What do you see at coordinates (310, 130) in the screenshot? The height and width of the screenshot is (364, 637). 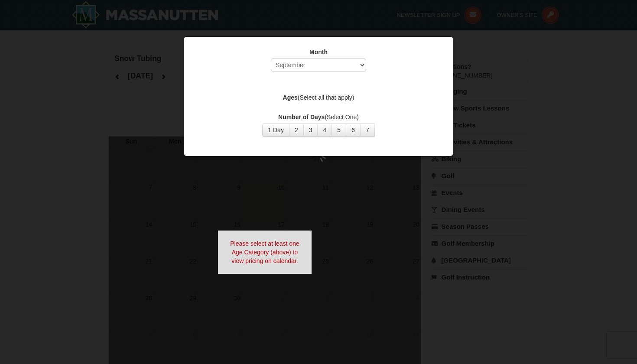 I see `button: 3` at bounding box center [310, 130].